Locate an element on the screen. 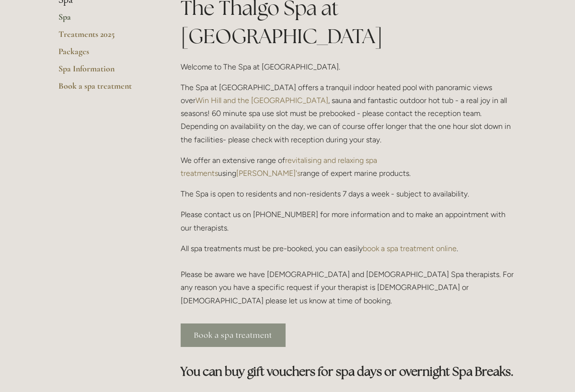 Image resolution: width=575 pixels, height=392 pixels. strong: You can buy gift vouchers for spa days or overnight Spa Breaks. is located at coordinates (347, 371).